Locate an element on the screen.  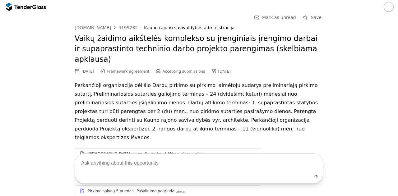
h2: Vaikų žaidimo aikštelės komplekso su įrenginiais įrengimo darbai ir supaprastinto techninio darbo... is located at coordinates (199, 49).